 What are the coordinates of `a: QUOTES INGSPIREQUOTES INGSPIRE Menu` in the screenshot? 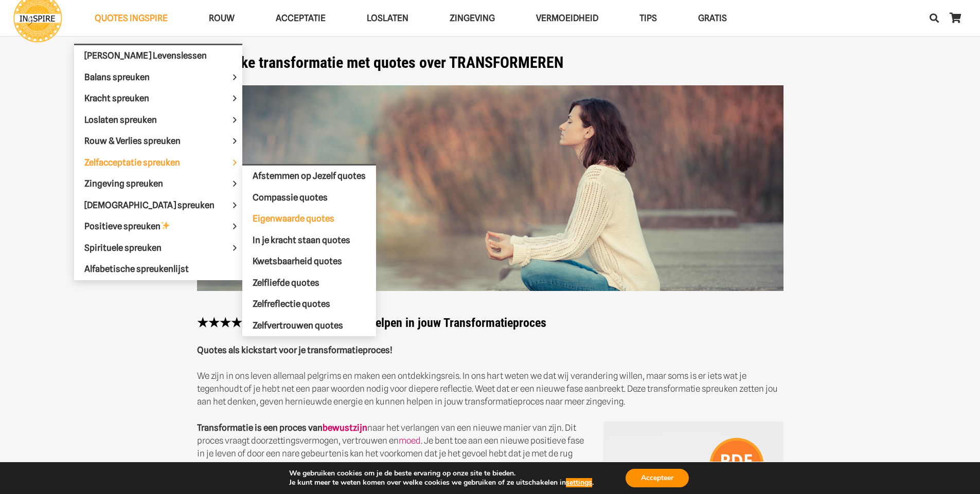 It's located at (132, 18).